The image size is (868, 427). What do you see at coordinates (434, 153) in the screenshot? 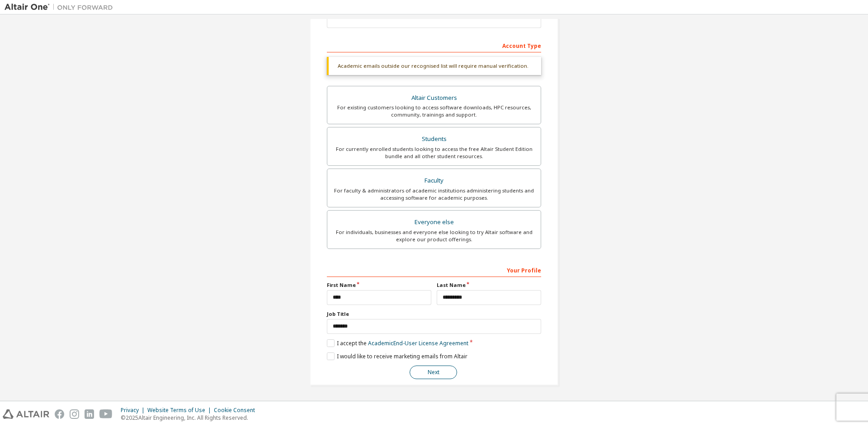
I see `div: For currently enrolled students looking to access the free Altair Student Edition bundle and all ...` at bounding box center [434, 153].